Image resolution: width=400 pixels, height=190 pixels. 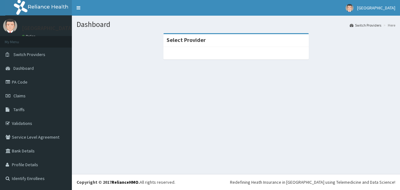 What do you see at coordinates (29, 54) in the screenshot?
I see `span: Switch Providers` at bounding box center [29, 54].